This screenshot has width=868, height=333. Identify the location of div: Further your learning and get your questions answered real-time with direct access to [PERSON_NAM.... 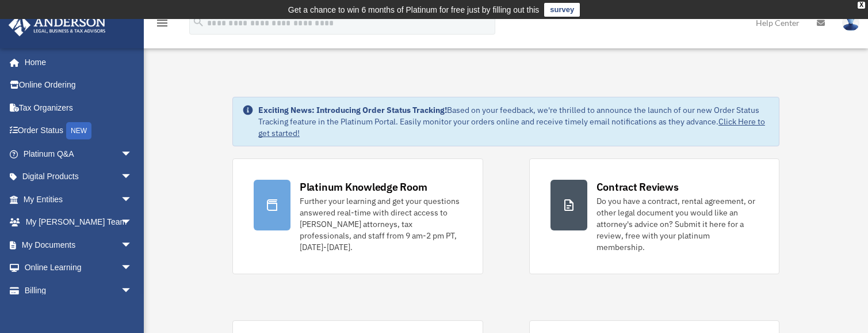
(381, 224).